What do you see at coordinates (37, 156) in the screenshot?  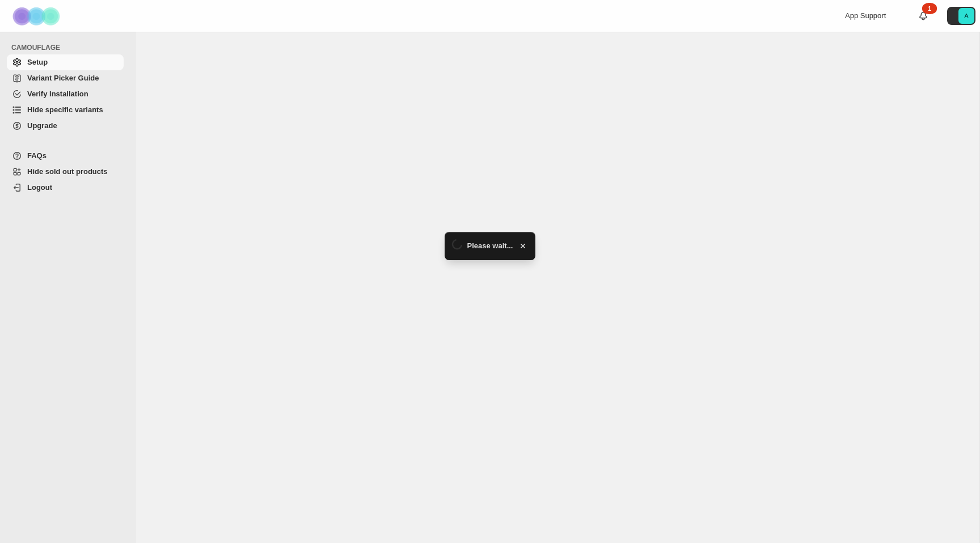 I see `span: FAQs` at bounding box center [37, 156].